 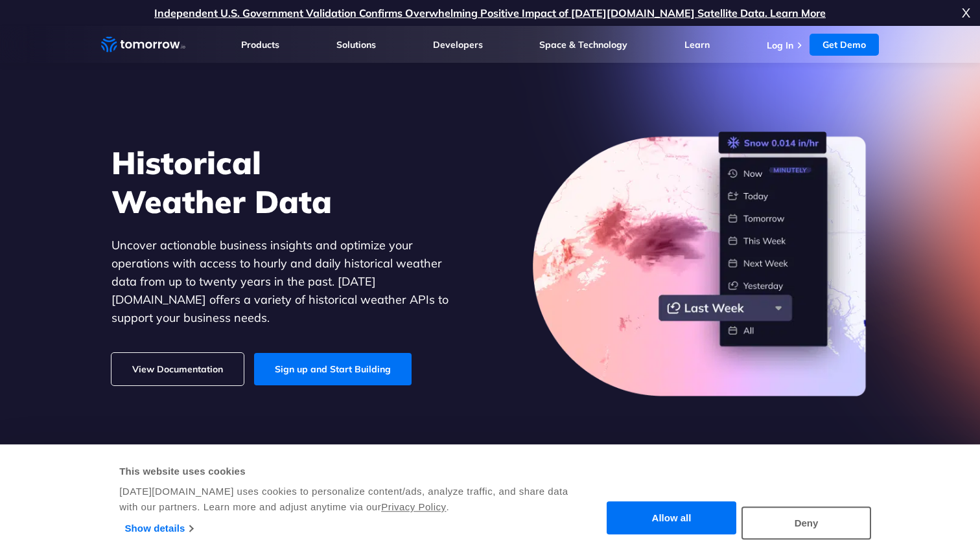 I want to click on p: Uncover actionable business insights and optimize your operations with access to hourly and daily..., so click(x=290, y=282).